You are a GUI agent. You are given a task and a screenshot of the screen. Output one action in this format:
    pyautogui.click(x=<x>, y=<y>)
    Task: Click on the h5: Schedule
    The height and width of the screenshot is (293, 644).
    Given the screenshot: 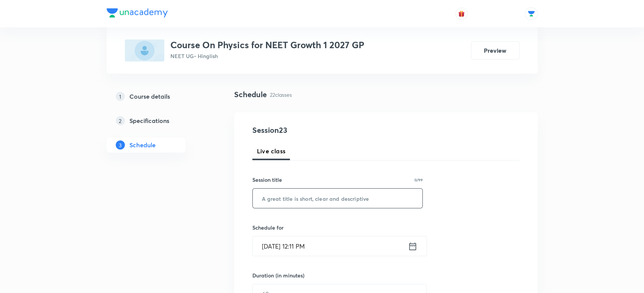 What is the action you would take?
    pyautogui.click(x=142, y=145)
    